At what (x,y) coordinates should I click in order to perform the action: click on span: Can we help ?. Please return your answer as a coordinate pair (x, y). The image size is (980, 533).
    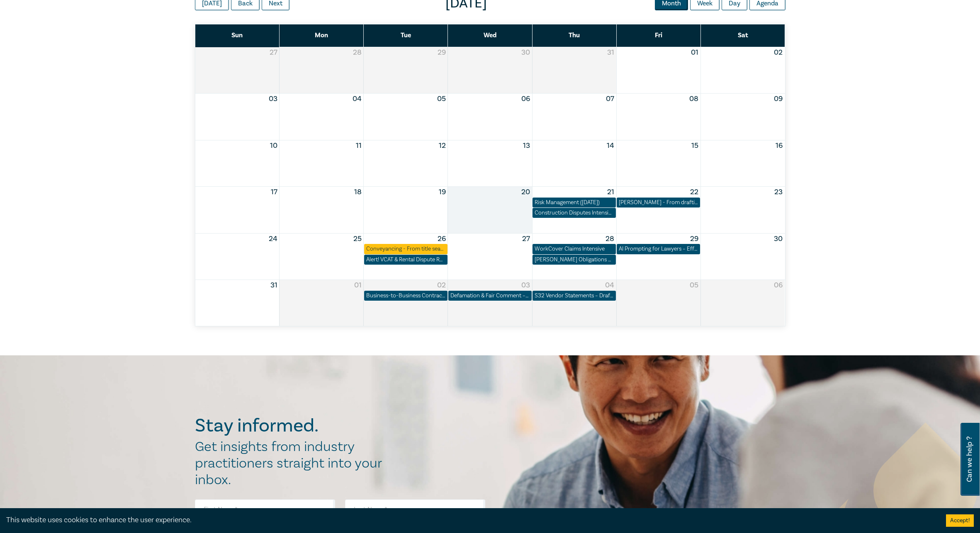
    Looking at the image, I should click on (969, 460).